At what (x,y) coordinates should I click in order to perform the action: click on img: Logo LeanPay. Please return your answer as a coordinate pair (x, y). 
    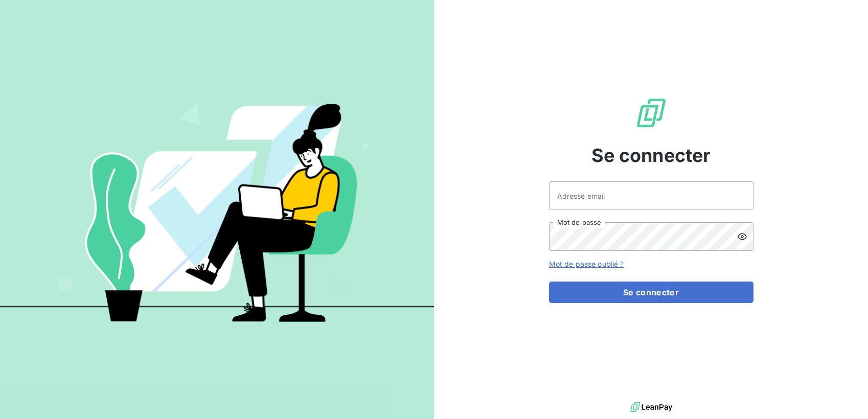
    Looking at the image, I should click on (652, 113).